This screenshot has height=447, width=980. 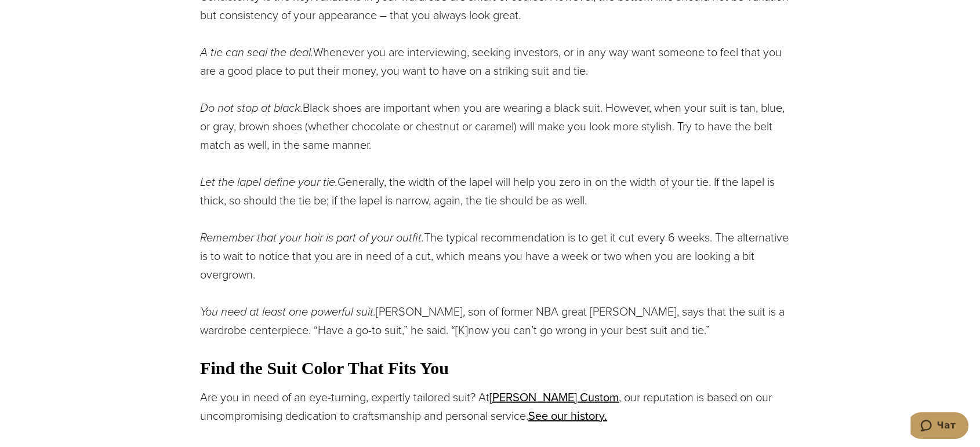 I want to click on p: Are you in need of an eye-turning, expertly tailored suit? At , our reputation is based on our un..., so click(x=496, y=407).